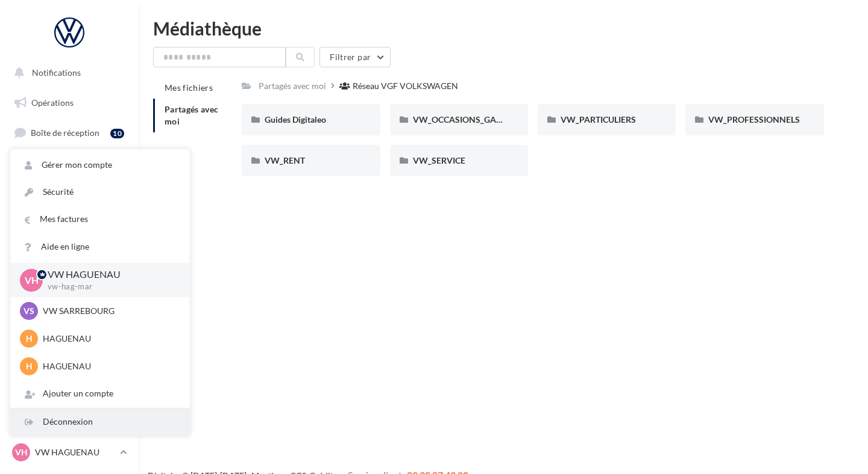  I want to click on a: Campagnes DataOnDemand, so click(69, 358).